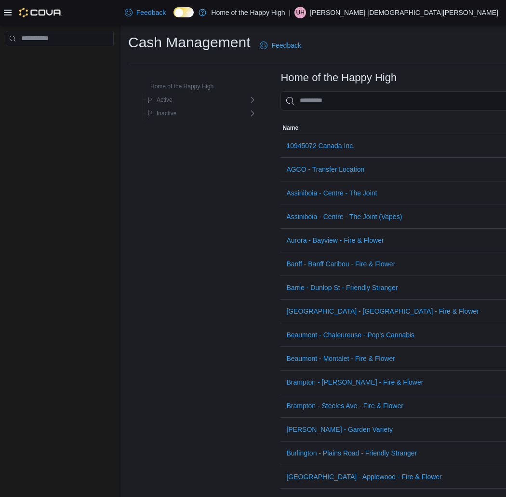  What do you see at coordinates (182, 86) in the screenshot?
I see `span: Home of the Happy High` at bounding box center [182, 86].